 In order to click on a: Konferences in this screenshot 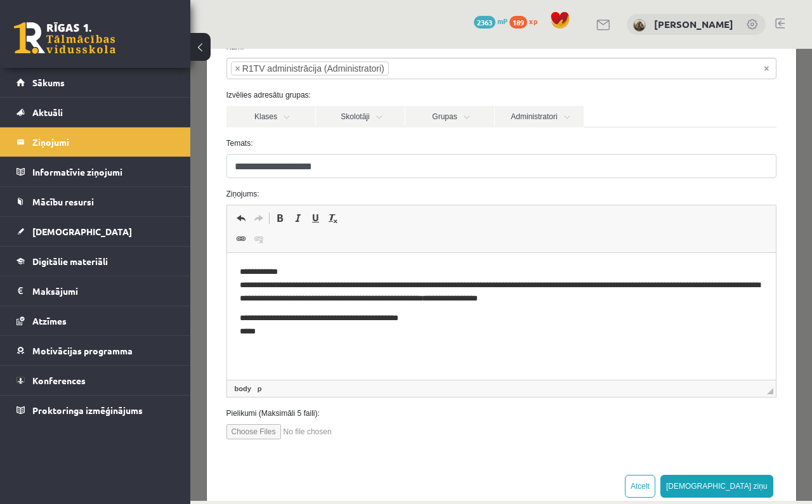, I will do `click(95, 380)`.